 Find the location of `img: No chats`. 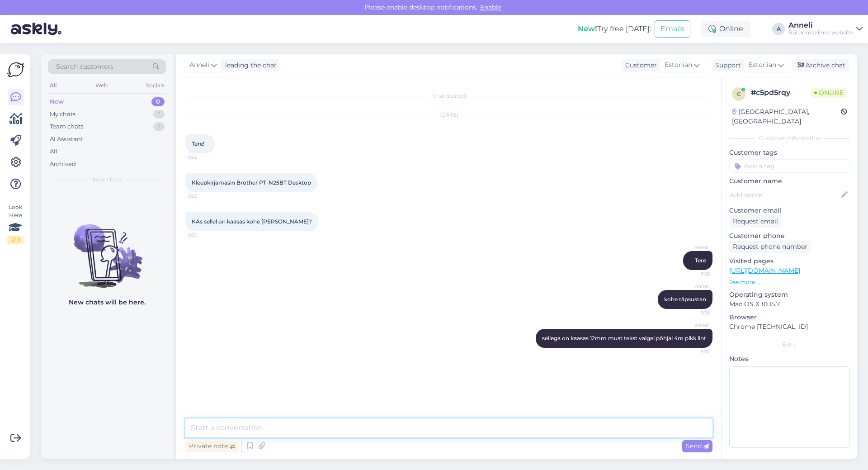

img: No chats is located at coordinates (107, 249).